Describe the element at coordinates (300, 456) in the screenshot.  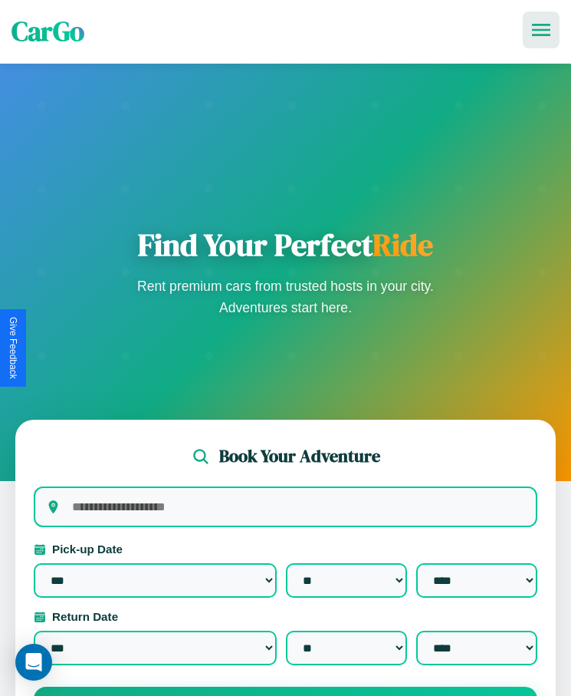
I see `h2: Book Your Adventure` at that location.